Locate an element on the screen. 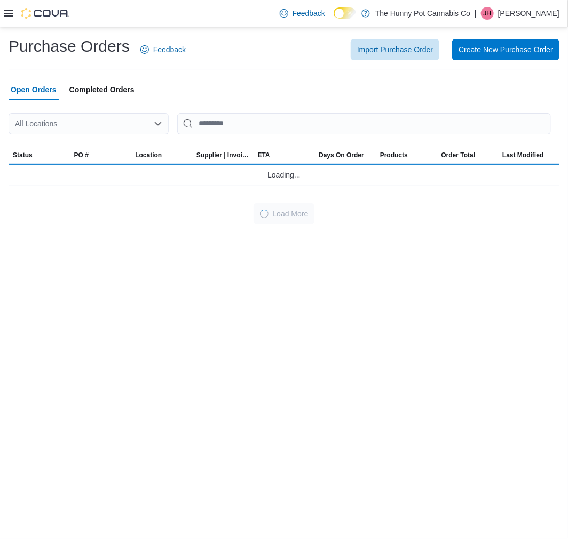  input: Dark Mode is located at coordinates (345, 13).